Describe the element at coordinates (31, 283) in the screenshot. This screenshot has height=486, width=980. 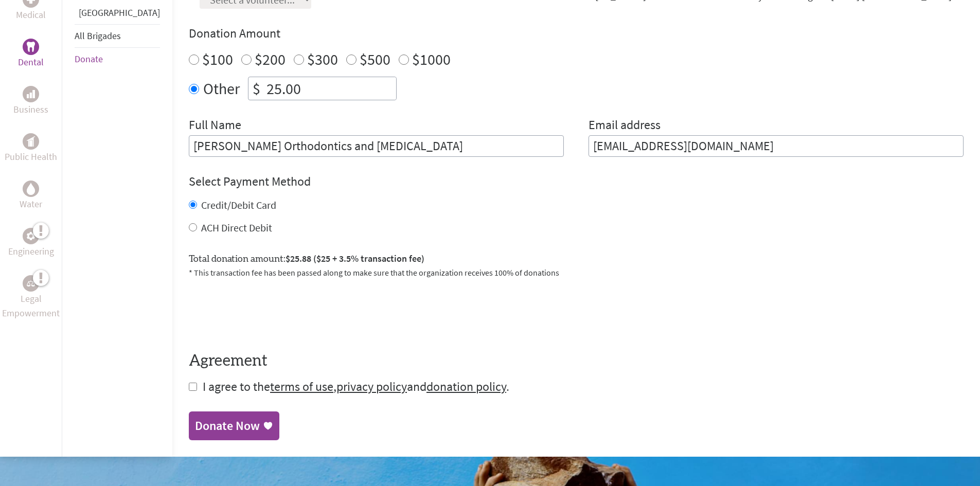
I see `div: Legal Empowerment` at that location.